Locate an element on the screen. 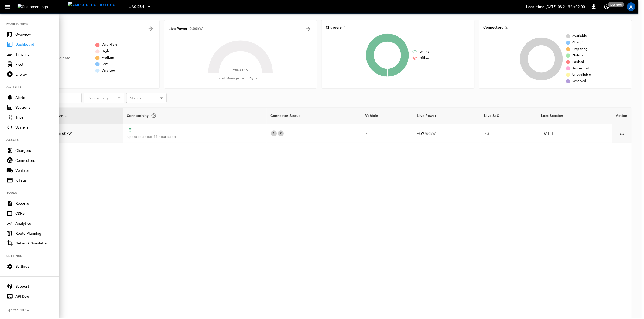 The image size is (644, 319). div: Alerts is located at coordinates (34, 98).